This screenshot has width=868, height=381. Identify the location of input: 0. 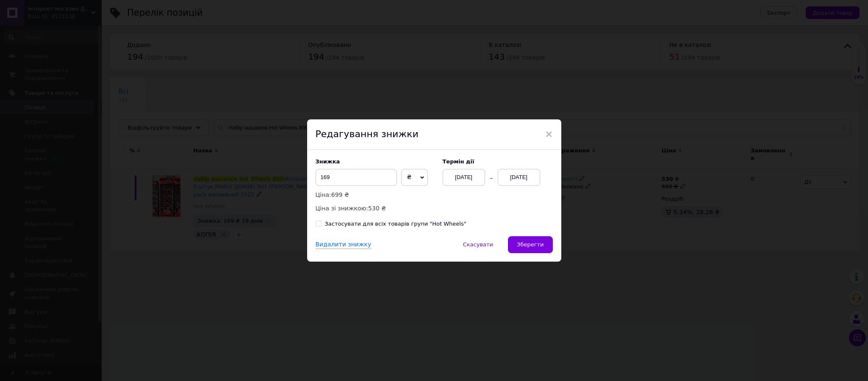
(356, 177).